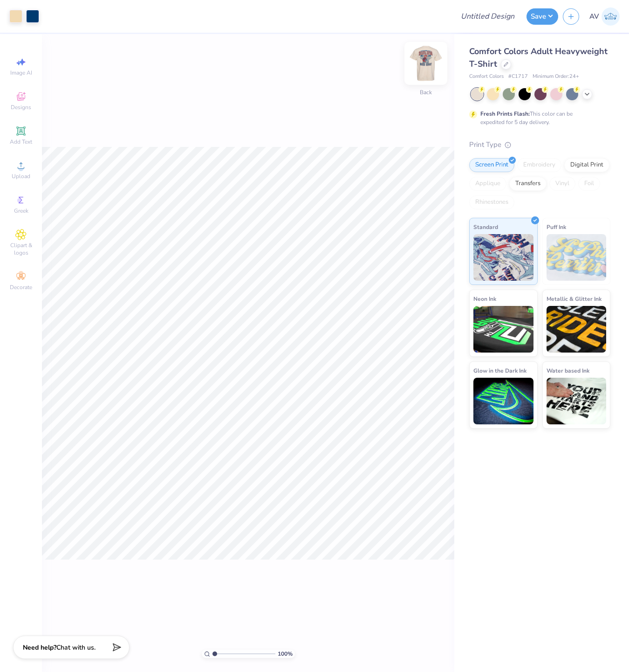  Describe the element at coordinates (492, 165) in the screenshot. I see `div: Screen Print` at that location.